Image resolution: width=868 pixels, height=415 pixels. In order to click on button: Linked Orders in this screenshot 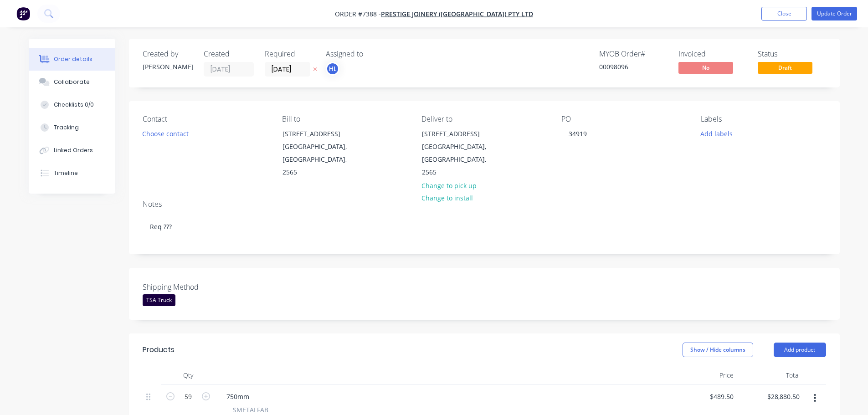, I will do `click(72, 150)`.